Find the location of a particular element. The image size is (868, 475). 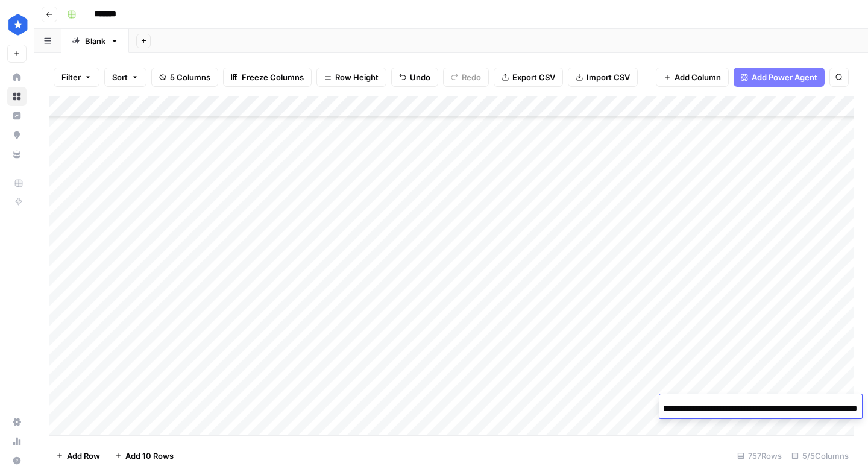

button: Sort is located at coordinates (125, 77).